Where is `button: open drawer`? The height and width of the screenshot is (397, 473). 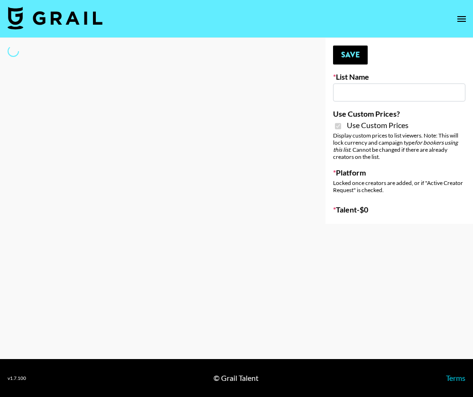 button: open drawer is located at coordinates (461, 19).